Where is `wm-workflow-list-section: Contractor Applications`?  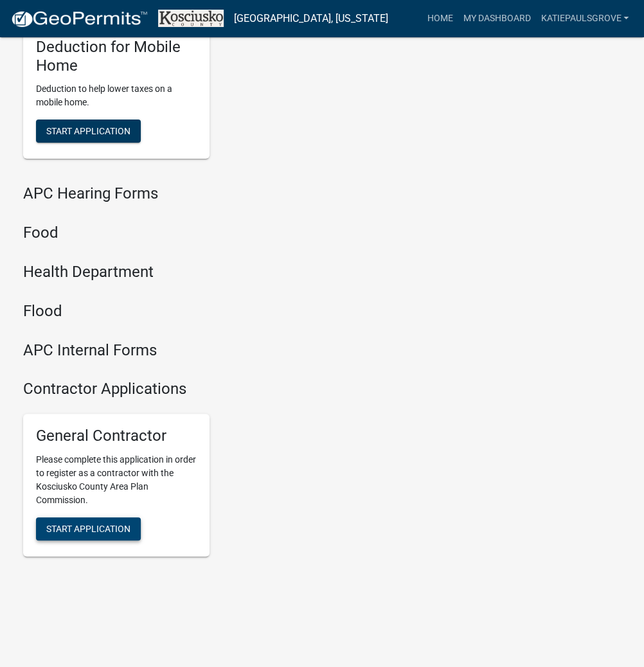
wm-workflow-list-section: Contractor Applications is located at coordinates (219, 473).